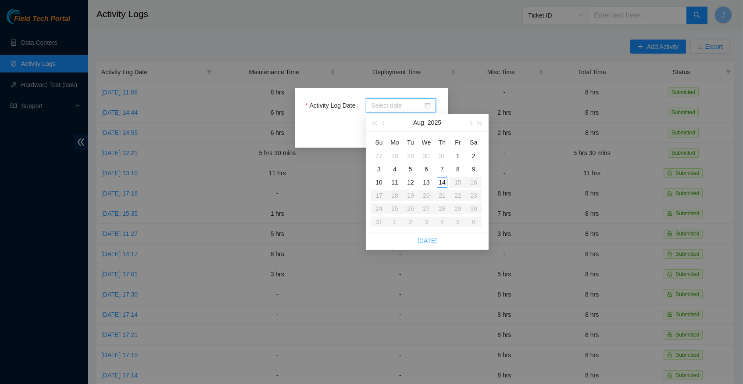 The image size is (743, 384). I want to click on div: 4, so click(395, 169).